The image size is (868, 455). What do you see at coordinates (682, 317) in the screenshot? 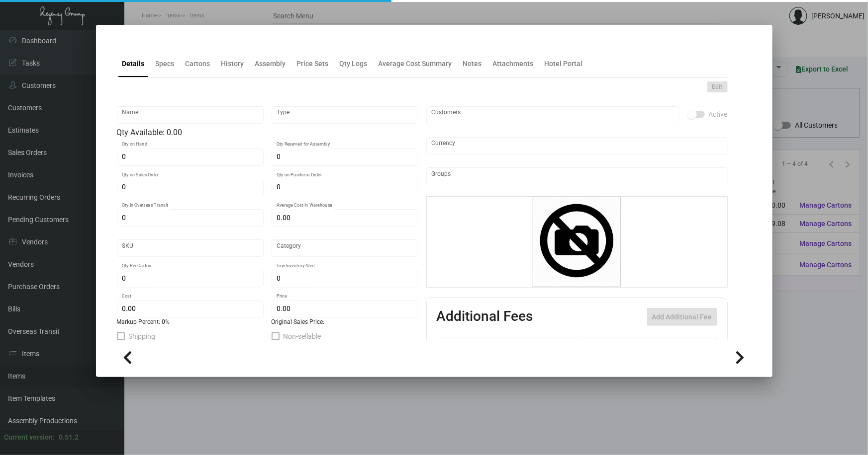
I see `span: Add Additional Fee` at bounding box center [682, 317].